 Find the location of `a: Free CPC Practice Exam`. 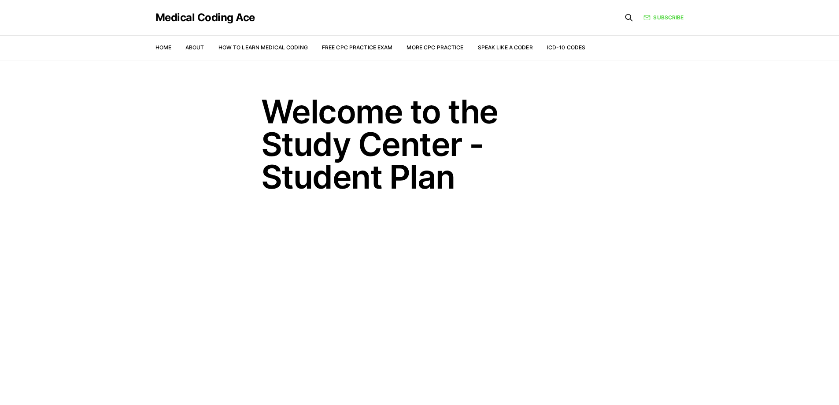

a: Free CPC Practice Exam is located at coordinates (357, 47).